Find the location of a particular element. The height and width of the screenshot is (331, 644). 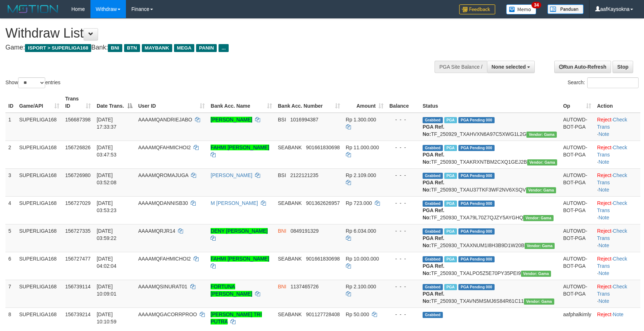

td: 4 is located at coordinates (11, 210).